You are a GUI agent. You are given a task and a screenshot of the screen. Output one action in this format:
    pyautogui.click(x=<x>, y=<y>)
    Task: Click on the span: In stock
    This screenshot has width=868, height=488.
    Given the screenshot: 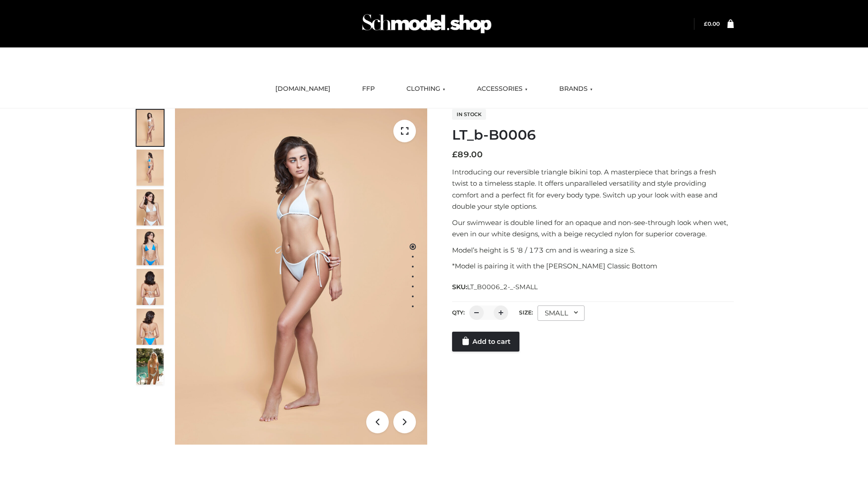 What is the action you would take?
    pyautogui.click(x=469, y=114)
    